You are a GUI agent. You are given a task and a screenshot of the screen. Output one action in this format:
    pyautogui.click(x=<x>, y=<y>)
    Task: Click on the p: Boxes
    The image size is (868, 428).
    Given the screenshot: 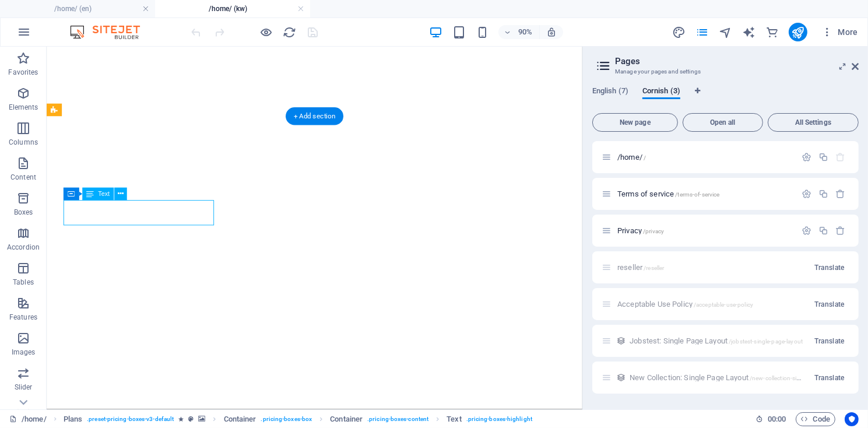 What is the action you would take?
    pyautogui.click(x=24, y=212)
    